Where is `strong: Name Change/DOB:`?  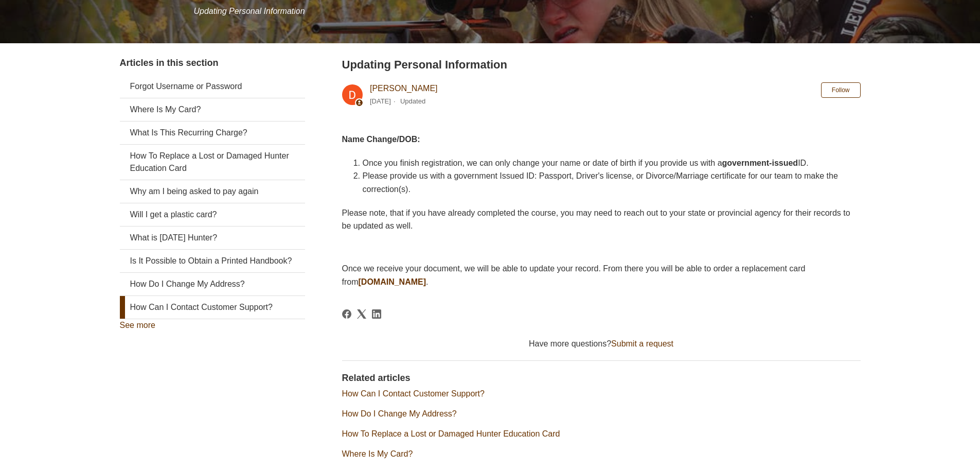
strong: Name Change/DOB: is located at coordinates (381, 139).